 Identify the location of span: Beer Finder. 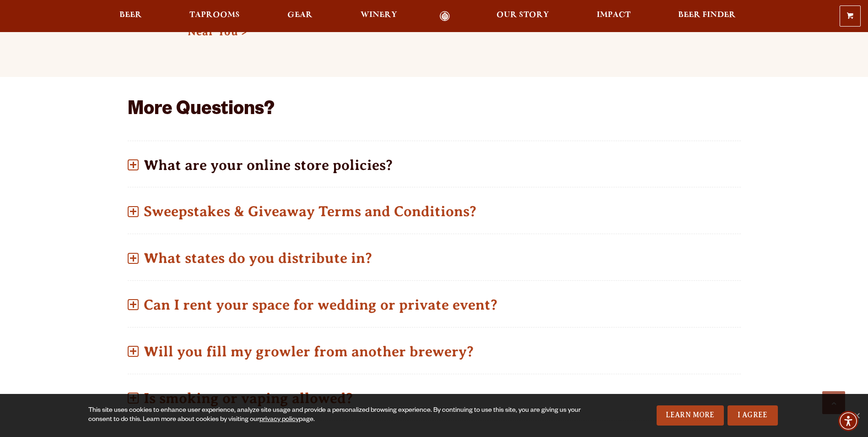
(707, 15).